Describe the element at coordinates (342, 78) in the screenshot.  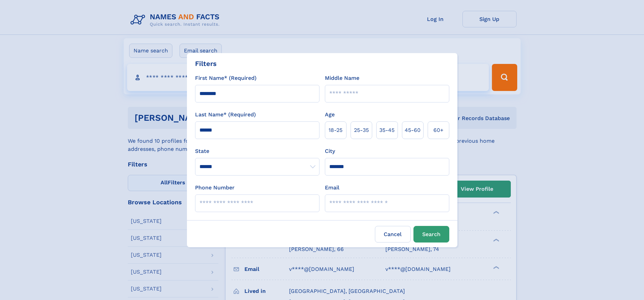
I see `label: Middle Name` at that location.